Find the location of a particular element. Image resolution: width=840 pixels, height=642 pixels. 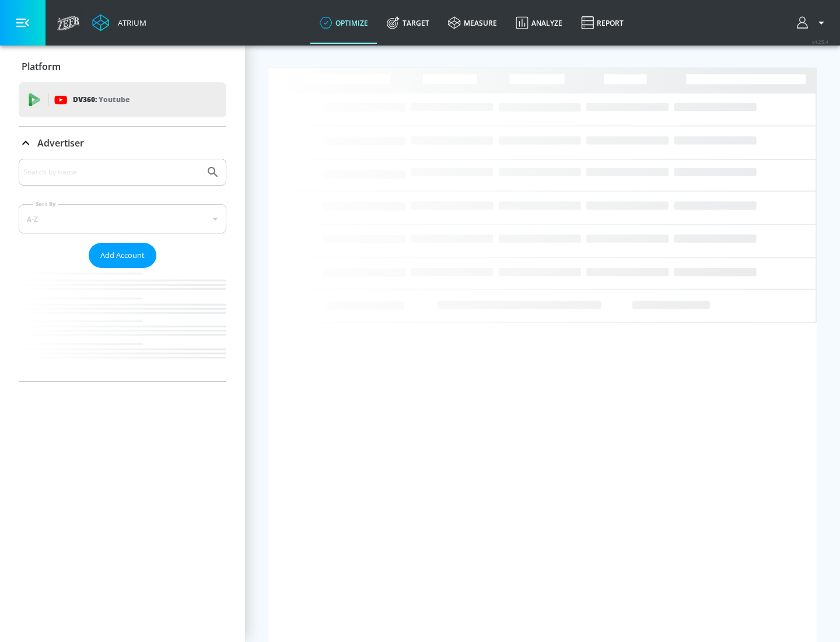

div: A-Z is located at coordinates (123, 219).